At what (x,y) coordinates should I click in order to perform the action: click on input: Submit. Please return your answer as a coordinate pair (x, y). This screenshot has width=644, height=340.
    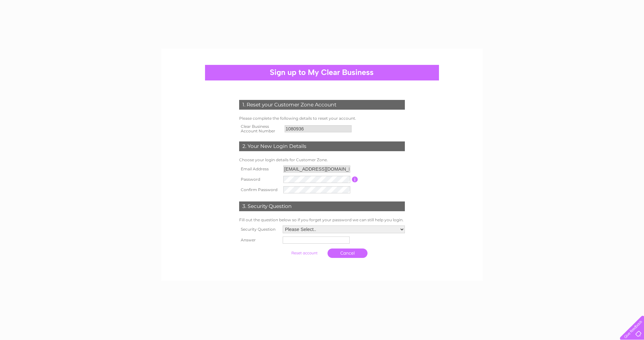
    Looking at the image, I should click on (304, 253).